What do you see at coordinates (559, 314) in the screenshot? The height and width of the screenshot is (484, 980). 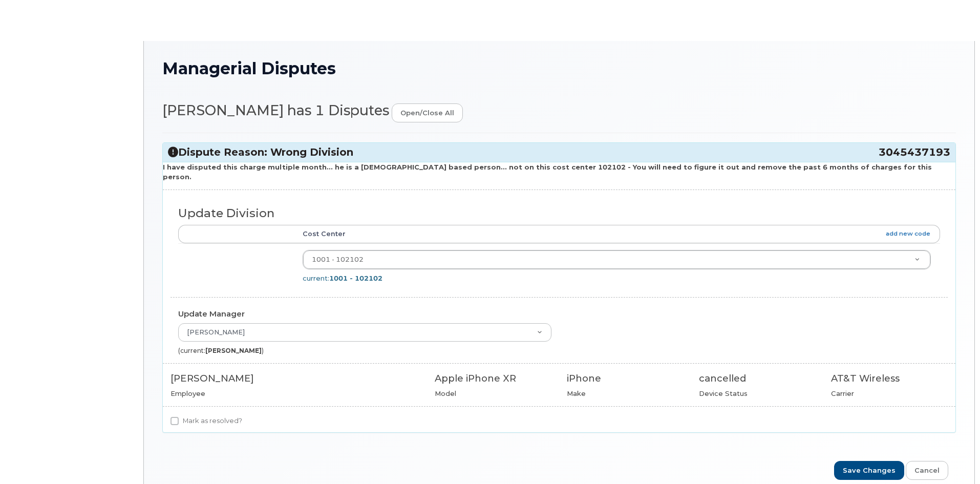 I see `h4: Update Manager` at bounding box center [559, 314].